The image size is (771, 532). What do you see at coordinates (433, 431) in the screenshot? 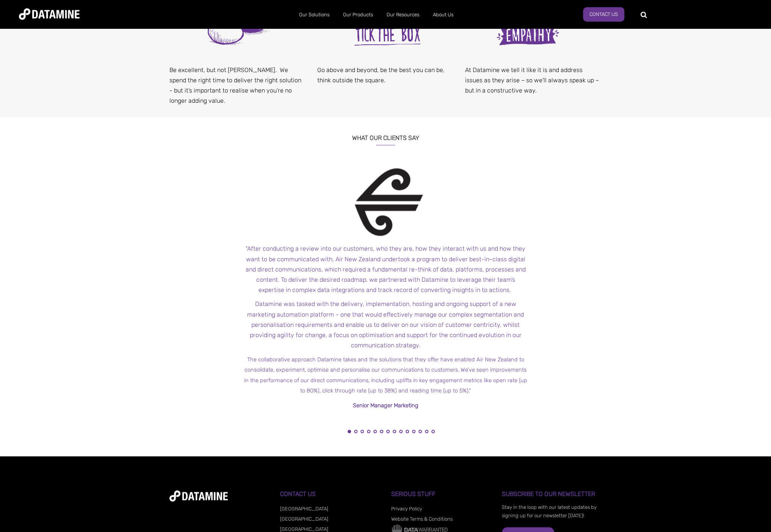
I see `button: 14` at bounding box center [433, 431].